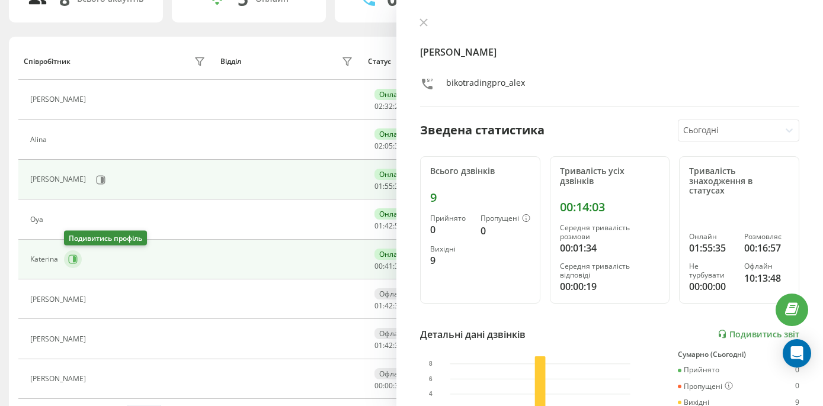  I want to click on div: 00:00:00, so click(711, 287).